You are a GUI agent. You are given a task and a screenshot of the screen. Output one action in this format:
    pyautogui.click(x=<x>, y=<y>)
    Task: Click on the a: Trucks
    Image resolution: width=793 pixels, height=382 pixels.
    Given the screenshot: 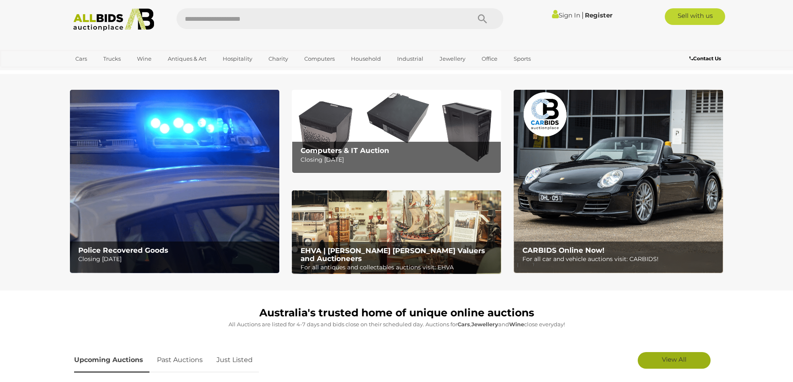 What is the action you would take?
    pyautogui.click(x=112, y=59)
    